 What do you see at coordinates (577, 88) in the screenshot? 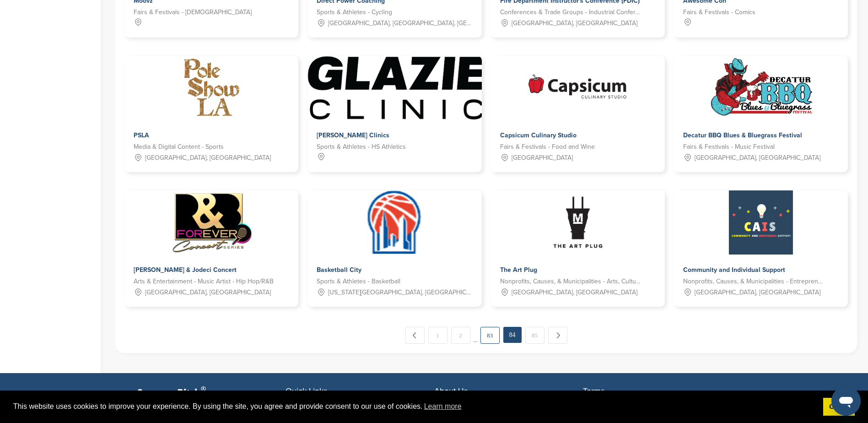
I see `img: Sponsorpitch & Capsicum Culinary Studio` at bounding box center [577, 88].